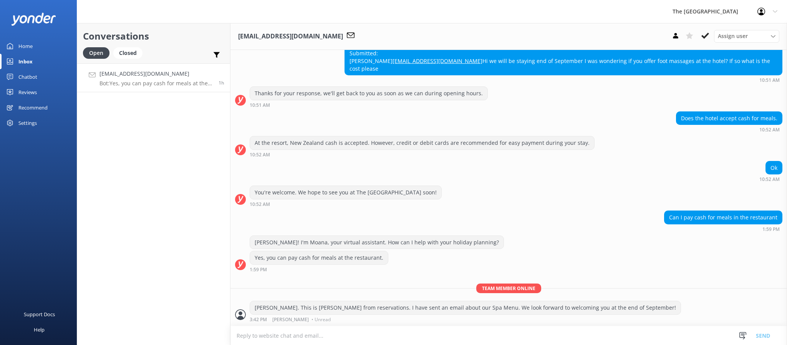  Describe the element at coordinates (422, 143) in the screenshot. I see `div: At the resort, New Zealand cash is accepted. However, credit or debit cards are recommended for e...` at that location.